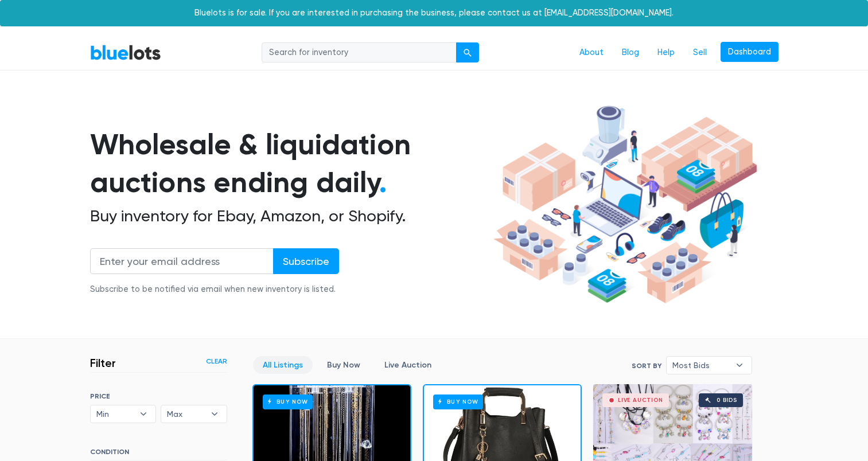  I want to click on h3: Filter, so click(103, 363).